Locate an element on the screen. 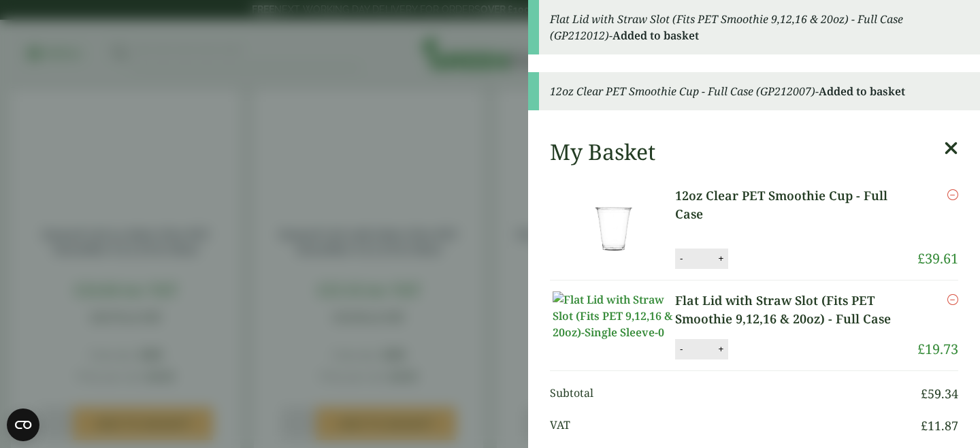 The height and width of the screenshot is (448, 980). bdi: 59.34 is located at coordinates (939, 393).